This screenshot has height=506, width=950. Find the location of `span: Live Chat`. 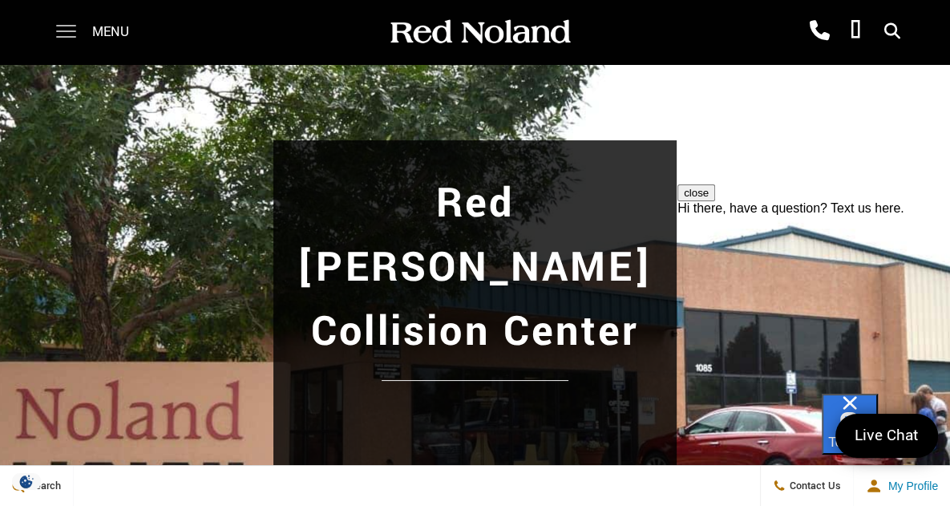

span: Live Chat is located at coordinates (886, 435).